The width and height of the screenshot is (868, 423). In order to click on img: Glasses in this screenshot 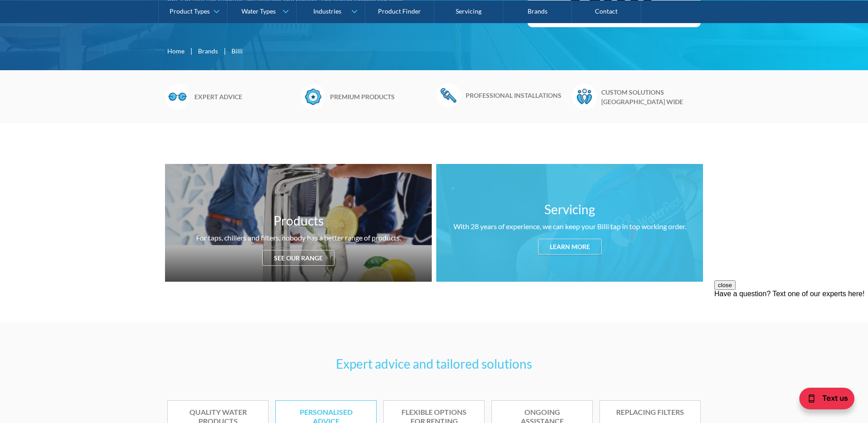, I will do `click(178, 96)`.